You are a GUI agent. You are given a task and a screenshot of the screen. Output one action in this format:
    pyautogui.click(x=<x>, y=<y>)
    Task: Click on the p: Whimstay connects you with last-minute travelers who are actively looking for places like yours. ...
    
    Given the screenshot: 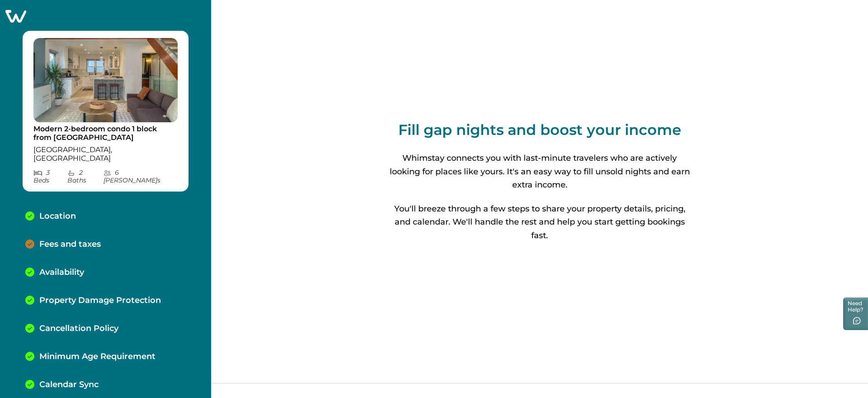 What is the action you would take?
    pyautogui.click(x=540, y=171)
    